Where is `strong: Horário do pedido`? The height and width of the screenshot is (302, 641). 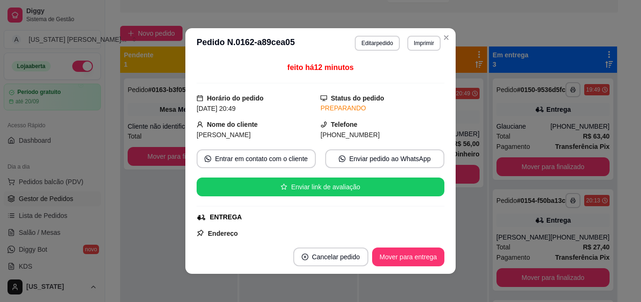 strong: Horário do pedido is located at coordinates (235, 98).